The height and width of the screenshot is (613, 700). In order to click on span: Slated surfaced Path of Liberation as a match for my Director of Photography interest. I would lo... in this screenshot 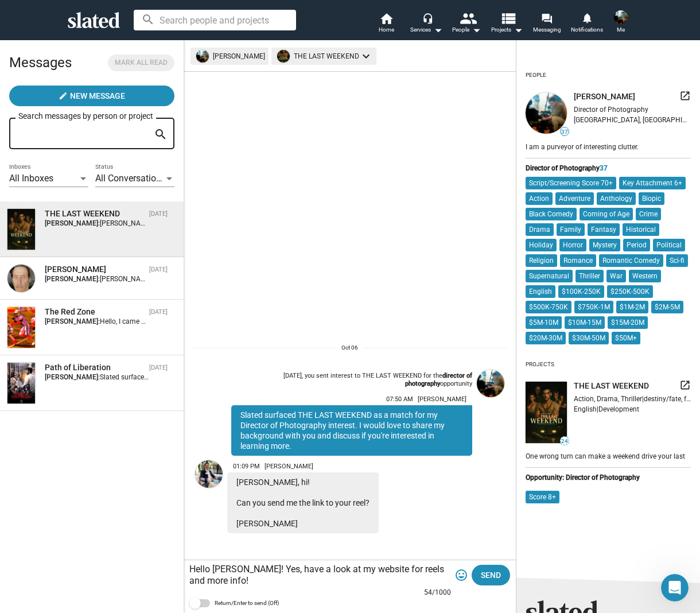, I will do `click(381, 377)`.